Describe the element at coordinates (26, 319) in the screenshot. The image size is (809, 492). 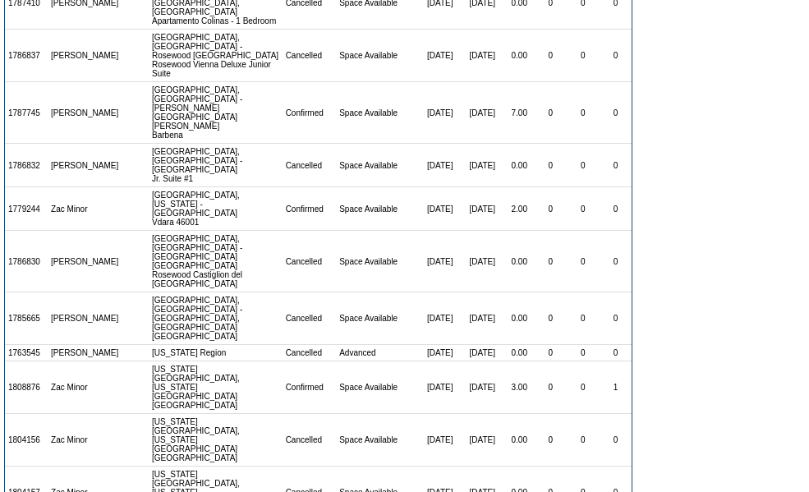
I see `td: 1785665` at that location.